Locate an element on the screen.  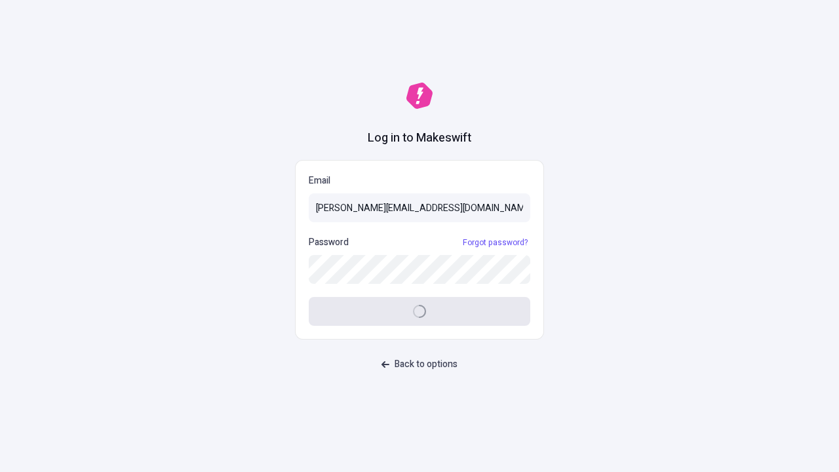
p: Password is located at coordinates (328, 242).